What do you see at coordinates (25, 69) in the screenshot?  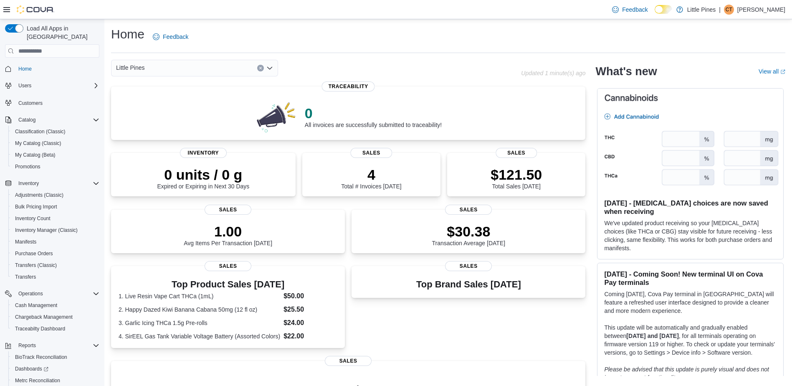 I see `span: Home` at bounding box center [25, 69].